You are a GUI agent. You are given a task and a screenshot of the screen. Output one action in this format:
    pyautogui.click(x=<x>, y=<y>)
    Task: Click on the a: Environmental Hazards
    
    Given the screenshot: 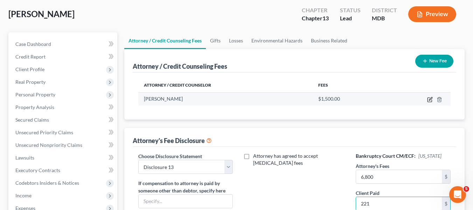 What is the action you would take?
    pyautogui.click(x=277, y=41)
    